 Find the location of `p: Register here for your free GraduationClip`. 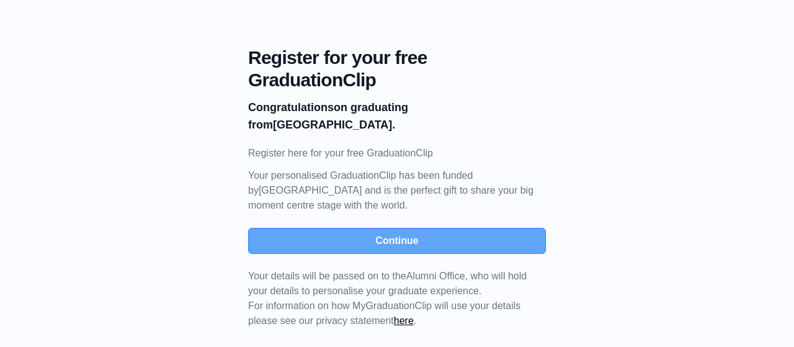

p: Register here for your free GraduationClip is located at coordinates (397, 153).